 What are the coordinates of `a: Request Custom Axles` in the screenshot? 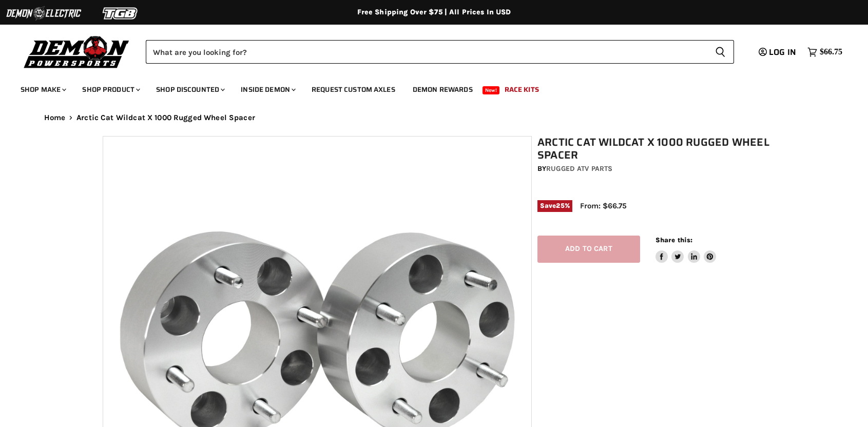 It's located at (353, 90).